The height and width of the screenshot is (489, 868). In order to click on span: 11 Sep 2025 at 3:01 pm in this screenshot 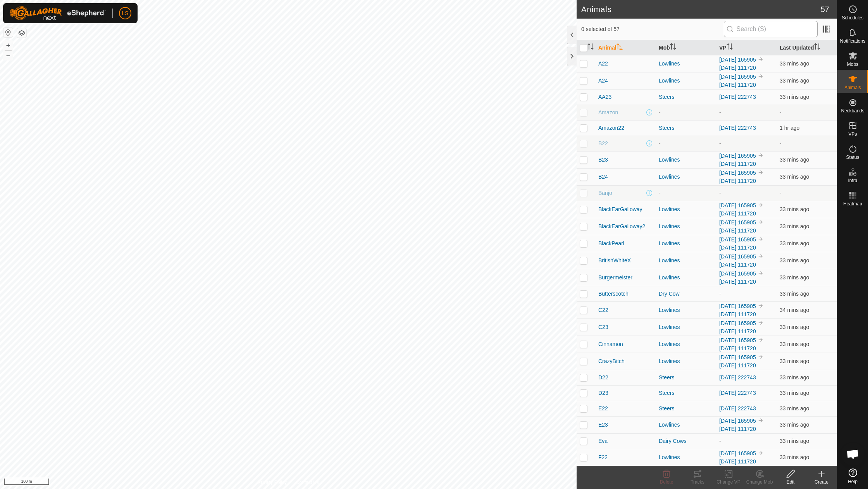, I will do `click(790, 128)`.